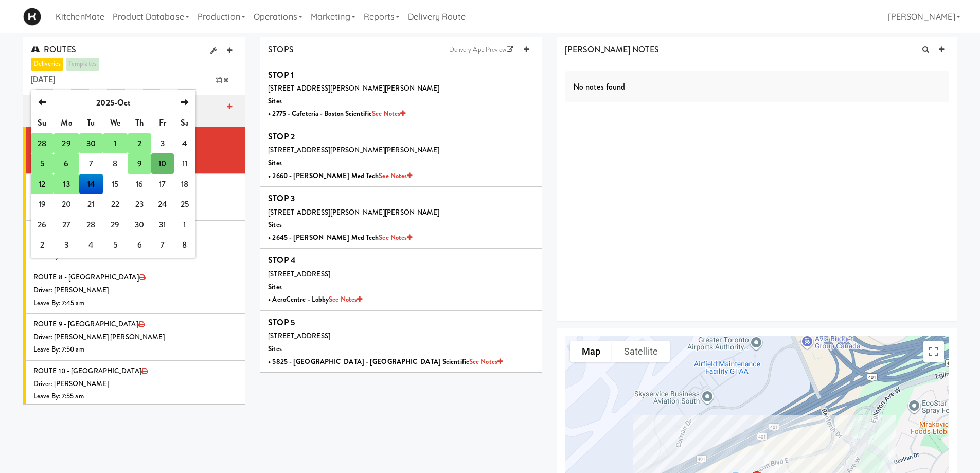 The height and width of the screenshot is (473, 980). Describe the element at coordinates (282, 260) in the screenshot. I see `b: STOP 4` at that location.